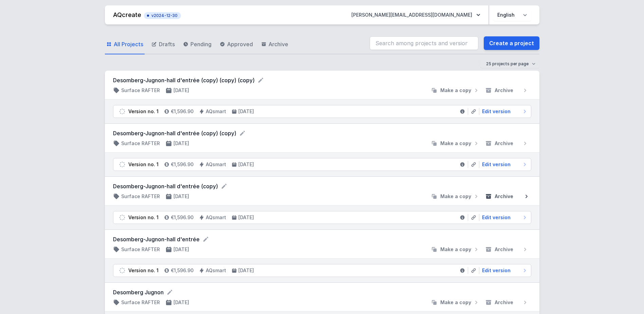 Image resolution: width=644 pixels, height=314 pixels. Describe the element at coordinates (322, 292) in the screenshot. I see `form: Desomberg Jugnon` at that location.